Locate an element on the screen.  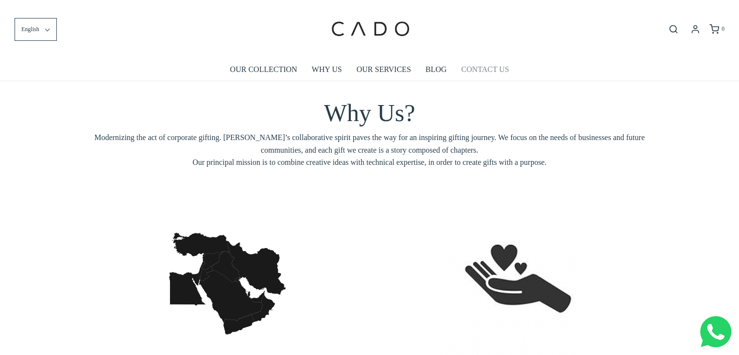
span: English is located at coordinates (30, 29).